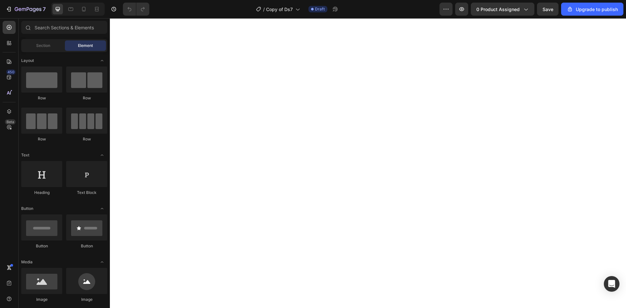 This screenshot has height=308, width=626. I want to click on span: Media, so click(27, 262).